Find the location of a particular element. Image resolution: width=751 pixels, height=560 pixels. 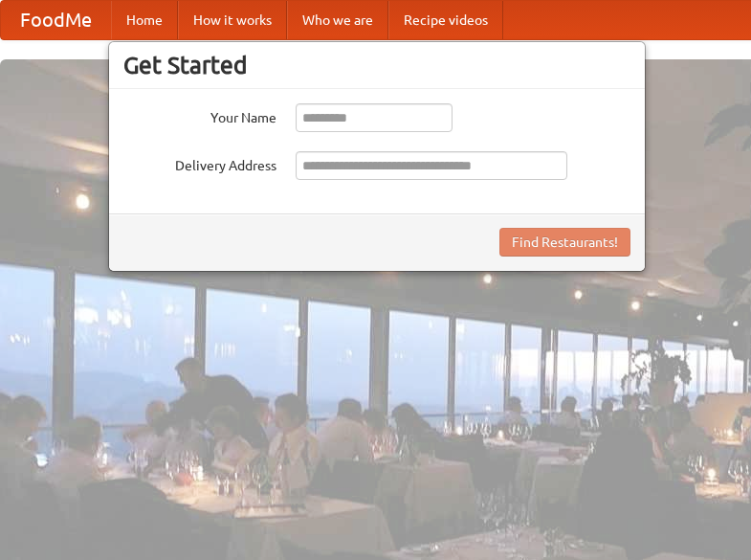

a: Who we are is located at coordinates (338, 20).